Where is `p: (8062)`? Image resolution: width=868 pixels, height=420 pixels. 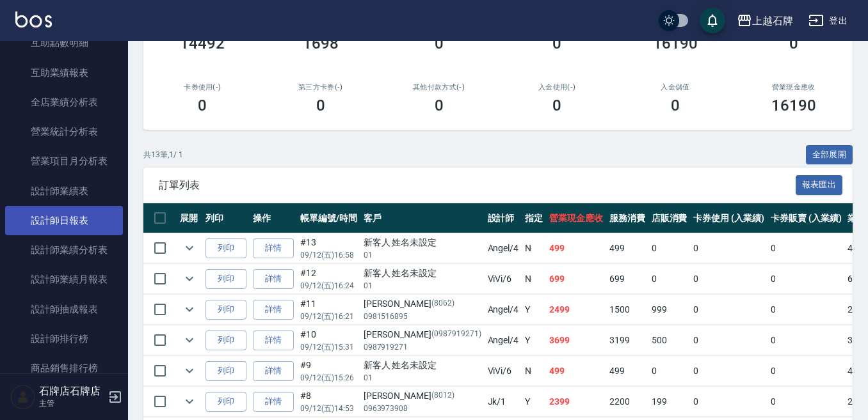 p: (8062) is located at coordinates (443, 304).